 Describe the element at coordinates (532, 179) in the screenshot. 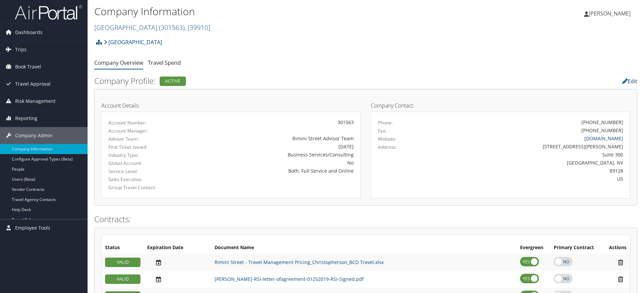

I see `div: US` at that location.